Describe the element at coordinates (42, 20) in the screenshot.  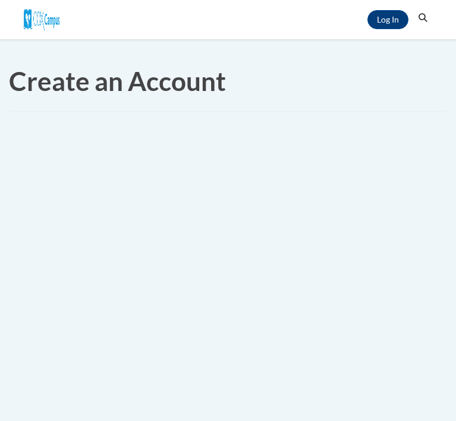
I see `img: Cox Campus` at that location.